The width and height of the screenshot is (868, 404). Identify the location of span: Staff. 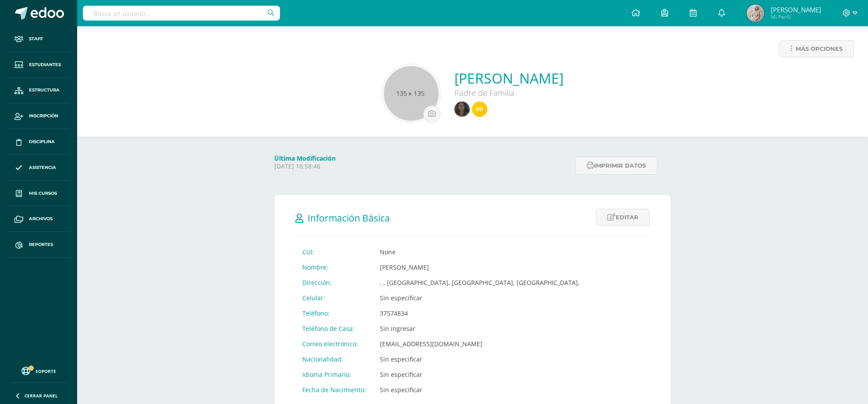
(36, 39).